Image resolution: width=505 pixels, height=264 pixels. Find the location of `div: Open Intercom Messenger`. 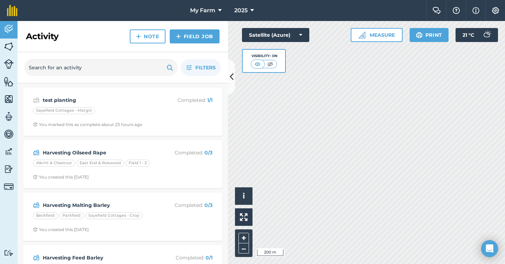

div: Open Intercom Messenger is located at coordinates (489, 249).